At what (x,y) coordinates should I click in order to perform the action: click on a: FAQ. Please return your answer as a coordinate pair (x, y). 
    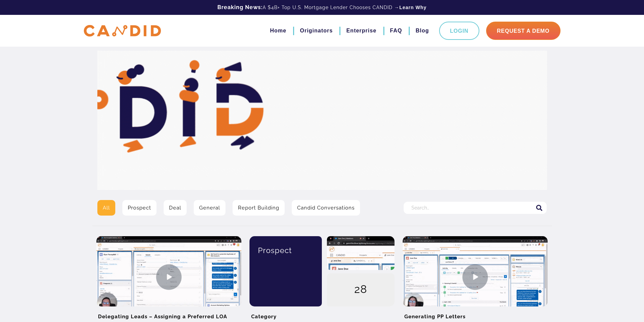
    Looking at the image, I should click on (397, 31).